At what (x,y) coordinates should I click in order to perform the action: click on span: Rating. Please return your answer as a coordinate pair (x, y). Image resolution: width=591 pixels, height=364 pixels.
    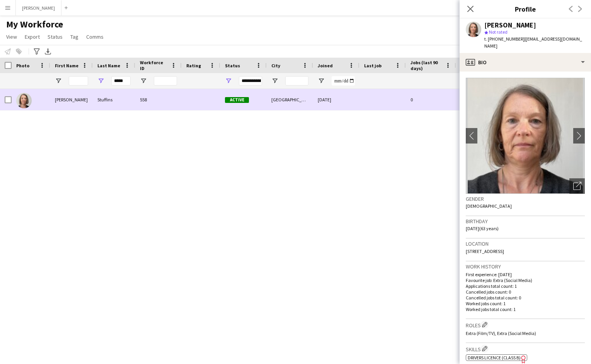
    Looking at the image, I should click on (194, 65).